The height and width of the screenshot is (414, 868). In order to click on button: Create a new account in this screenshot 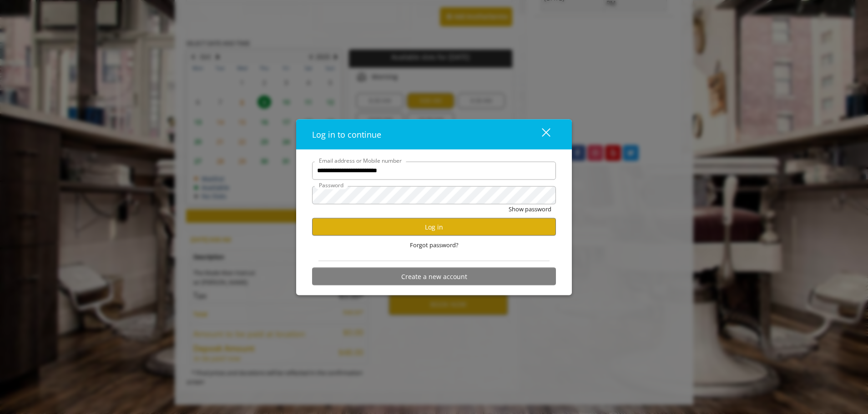, I will do `click(434, 276)`.